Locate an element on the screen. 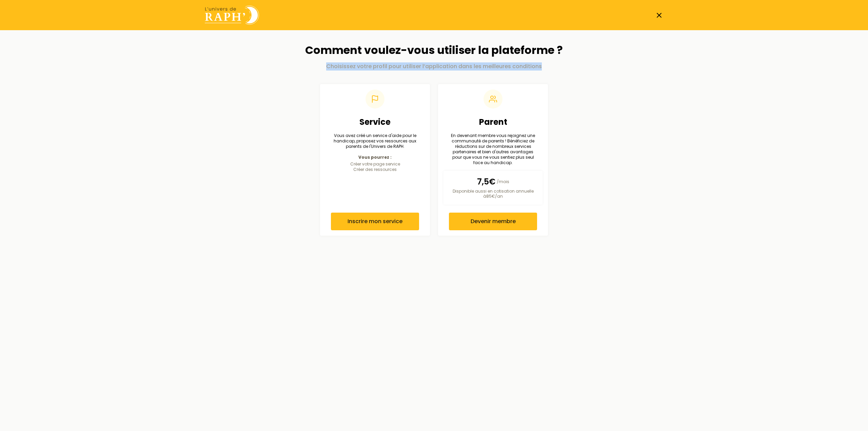 This screenshot has width=868, height=431. span: 7,5€ is located at coordinates (486, 182).